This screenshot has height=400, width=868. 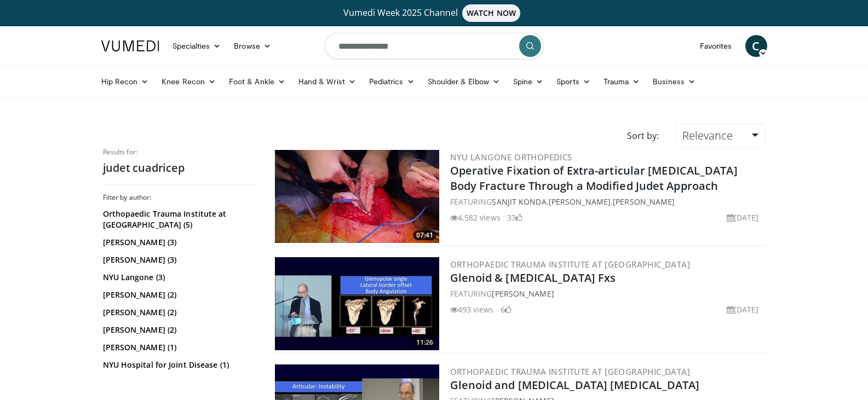 What do you see at coordinates (179, 152) in the screenshot?
I see `p: Results for:` at bounding box center [179, 152].